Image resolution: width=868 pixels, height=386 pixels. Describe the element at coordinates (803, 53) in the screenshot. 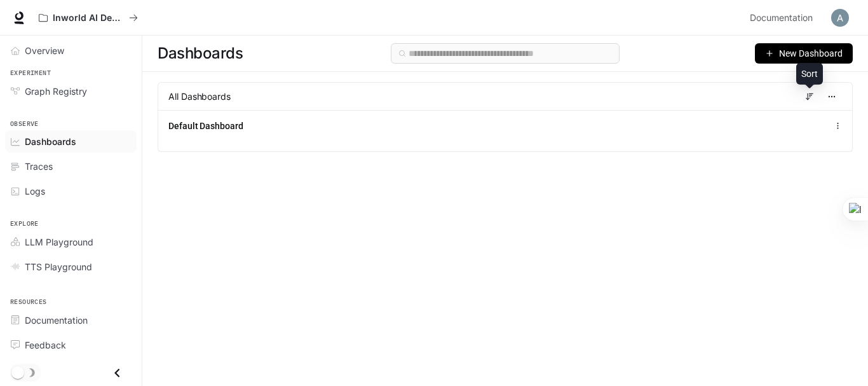

I see `button: New Dashboard` at that location.